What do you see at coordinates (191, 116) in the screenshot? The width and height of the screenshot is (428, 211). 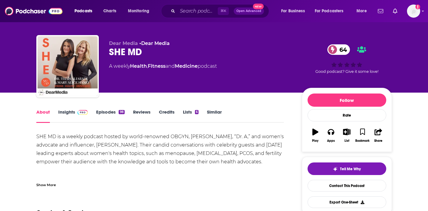 I see `a: Lists6` at bounding box center [191, 116].